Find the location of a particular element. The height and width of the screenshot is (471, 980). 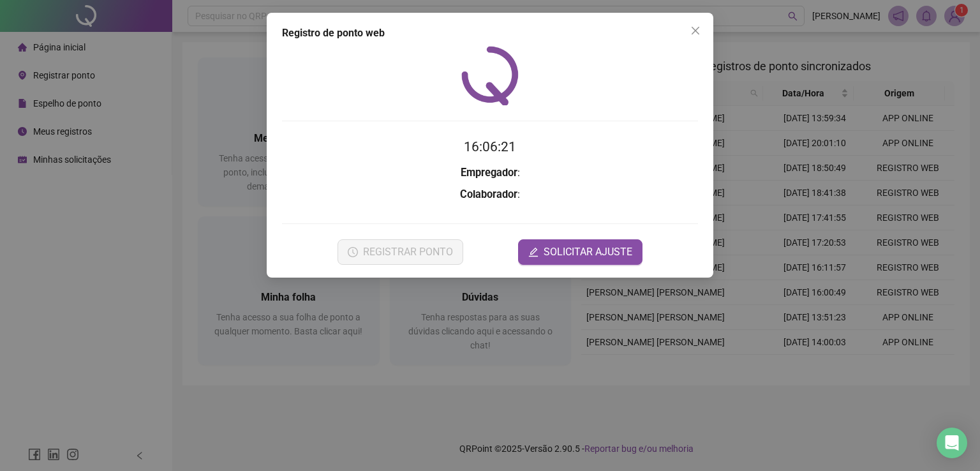

time: 16:06:21 is located at coordinates (490, 147).